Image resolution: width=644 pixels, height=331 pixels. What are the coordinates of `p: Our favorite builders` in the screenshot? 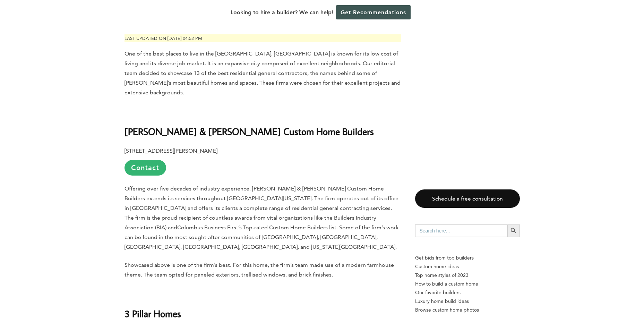 It's located at (468, 292).